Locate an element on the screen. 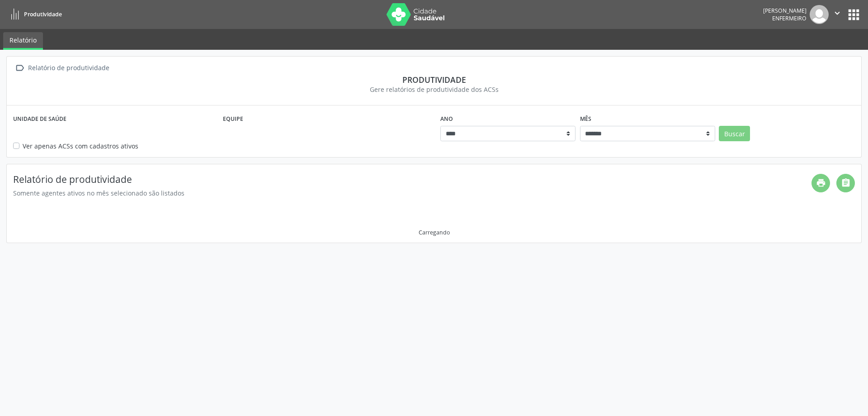 The width and height of the screenshot is (868, 416). label: Ver apenas ACSs com cadastros ativos is located at coordinates (81, 145).